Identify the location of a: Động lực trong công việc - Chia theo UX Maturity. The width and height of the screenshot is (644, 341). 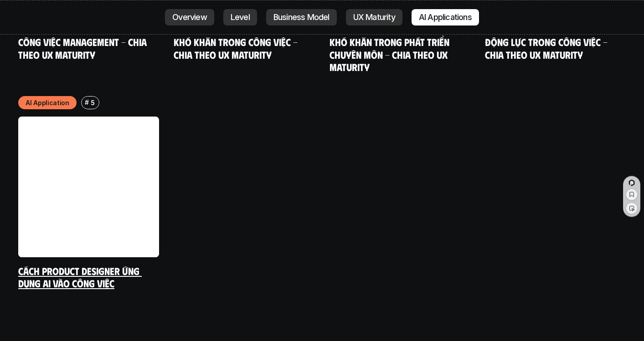
(547, 48).